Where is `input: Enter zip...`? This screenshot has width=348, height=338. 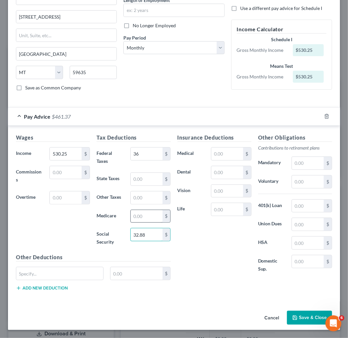 input: Enter zip... is located at coordinates (93, 72).